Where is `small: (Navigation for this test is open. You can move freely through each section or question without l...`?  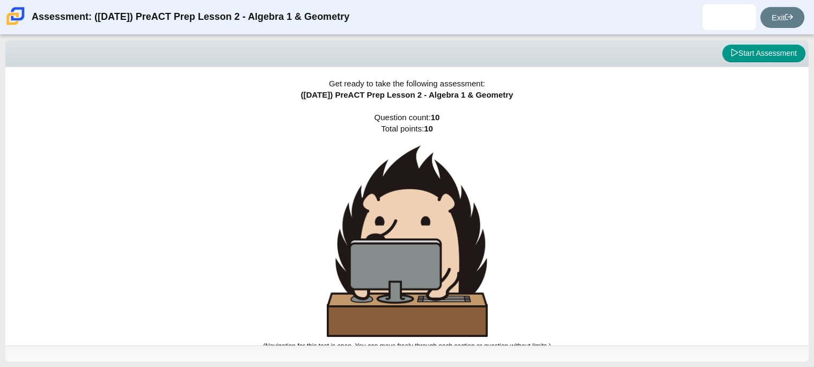 small: (Navigation for this test is open. You can move freely through each section or question without l... is located at coordinates (407, 346).